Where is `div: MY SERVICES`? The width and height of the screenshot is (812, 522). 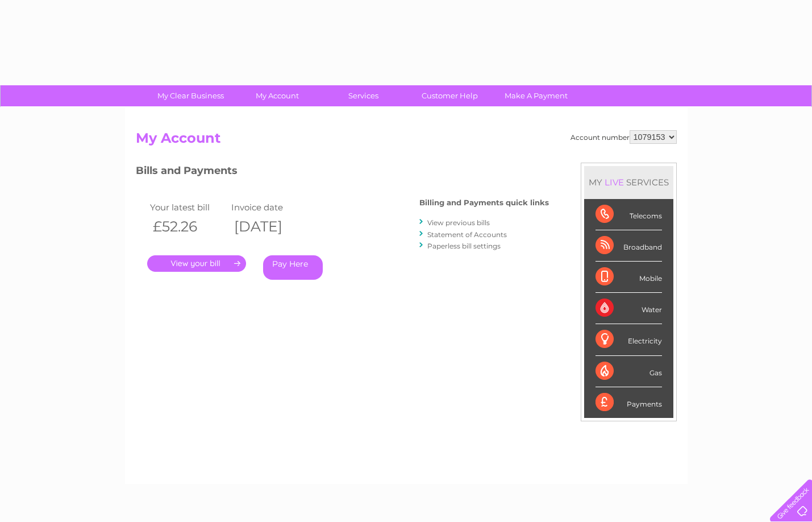 div: MY SERVICES is located at coordinates (629, 182).